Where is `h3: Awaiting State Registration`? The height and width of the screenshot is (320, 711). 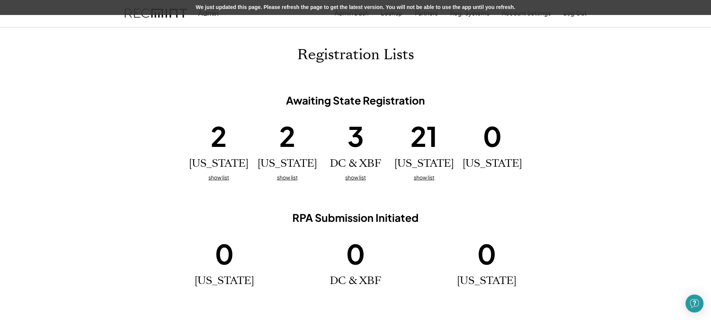 h3: Awaiting State Registration is located at coordinates (356, 100).